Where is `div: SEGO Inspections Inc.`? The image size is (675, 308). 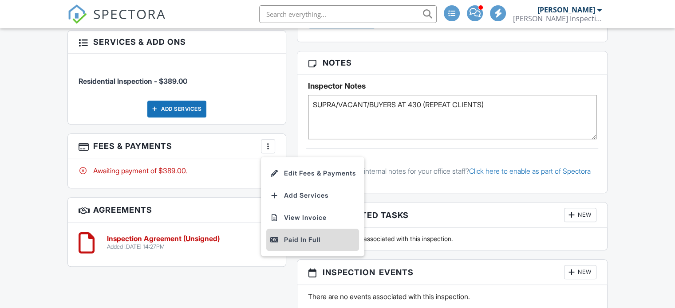
div: SEGO Inspections Inc. is located at coordinates (557, 19).